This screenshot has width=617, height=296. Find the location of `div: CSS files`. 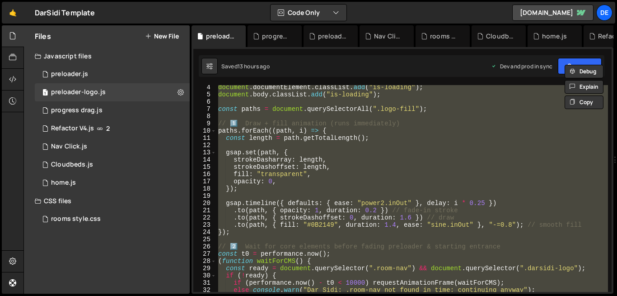

div: CSS files is located at coordinates (107, 201).